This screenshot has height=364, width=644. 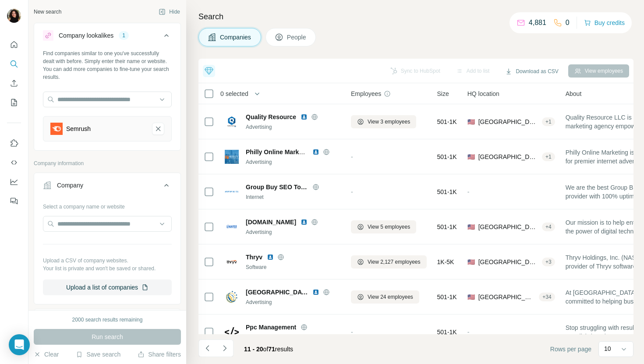 I want to click on button: Download as CSV, so click(x=532, y=71).